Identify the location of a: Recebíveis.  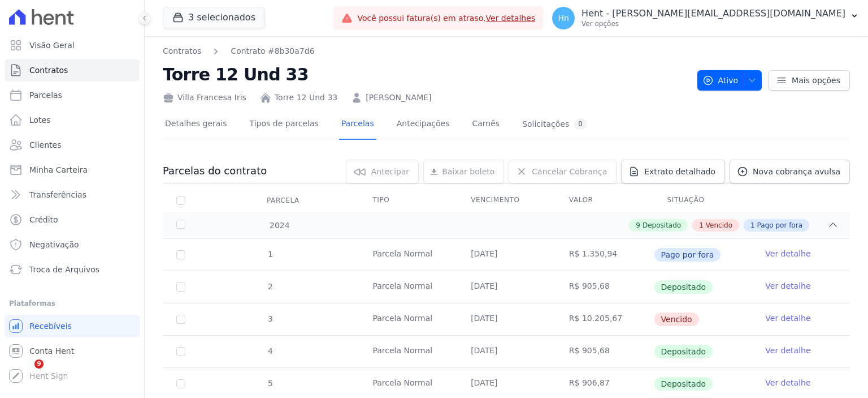
(72, 326).